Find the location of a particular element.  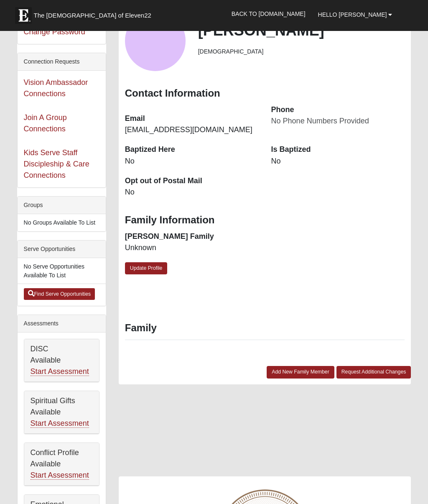

div: Groups is located at coordinates (61, 205).